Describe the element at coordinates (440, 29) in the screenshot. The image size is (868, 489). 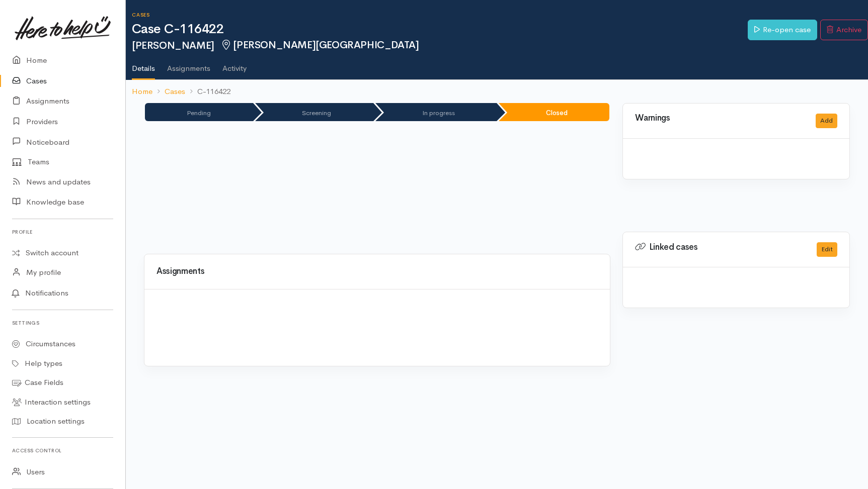
I see `h1: Case C-116422` at that location.